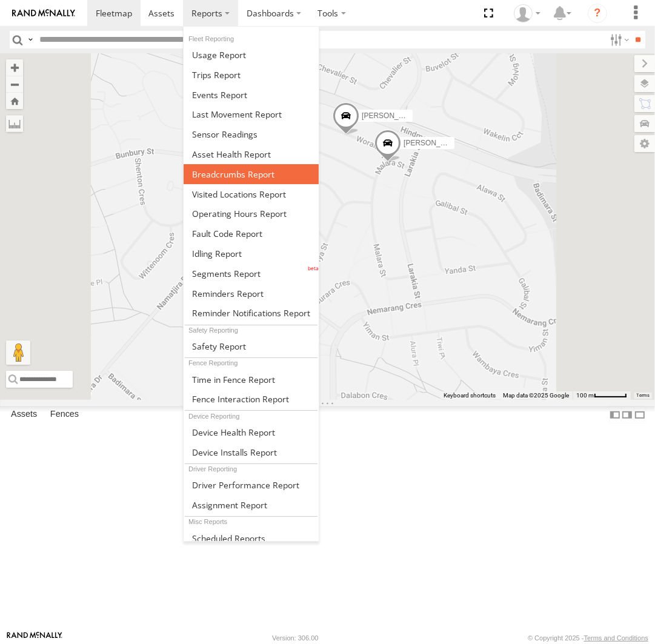  I want to click on a: Fence Interaction Report, so click(251, 399).